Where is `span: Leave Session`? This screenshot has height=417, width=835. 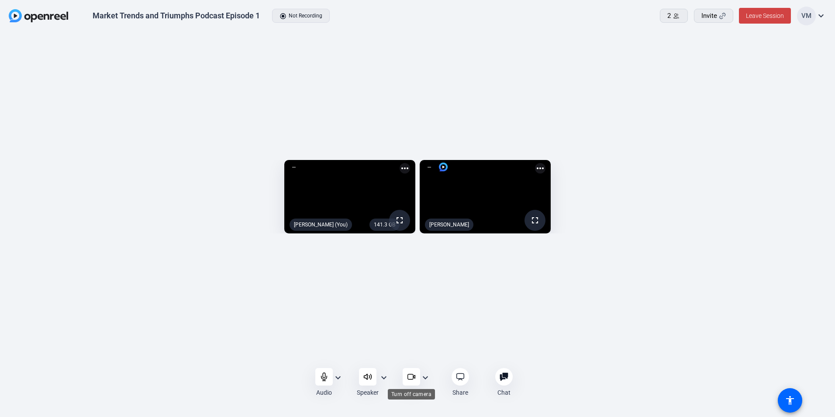
span: Leave Session is located at coordinates (765, 16).